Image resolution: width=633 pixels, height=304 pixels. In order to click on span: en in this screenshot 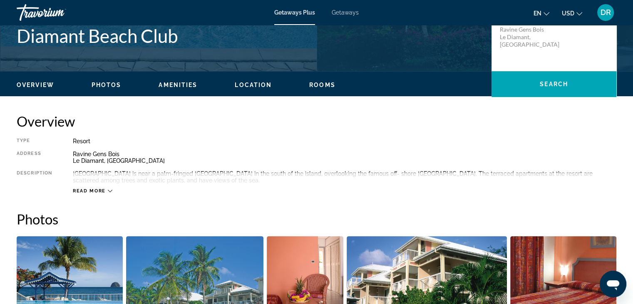, I will do `click(537, 13)`.